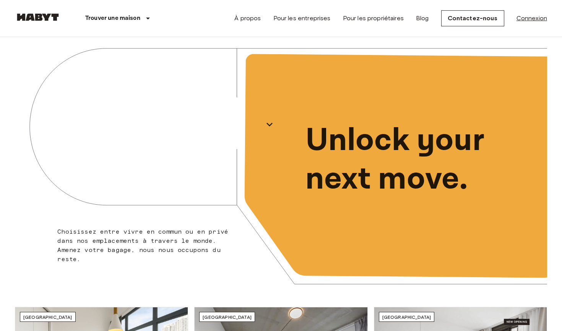  Describe the element at coordinates (302, 18) in the screenshot. I see `a: Pour les entreprises` at that location.